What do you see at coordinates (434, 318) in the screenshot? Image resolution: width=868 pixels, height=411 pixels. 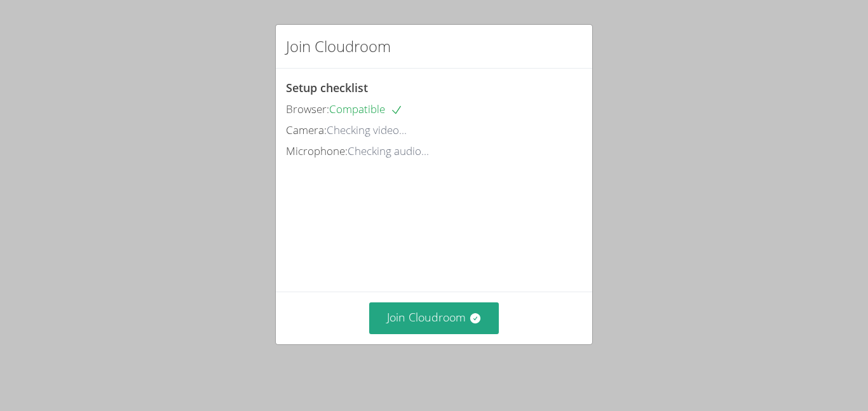 I see `button: Join Cloudroom` at bounding box center [434, 318].